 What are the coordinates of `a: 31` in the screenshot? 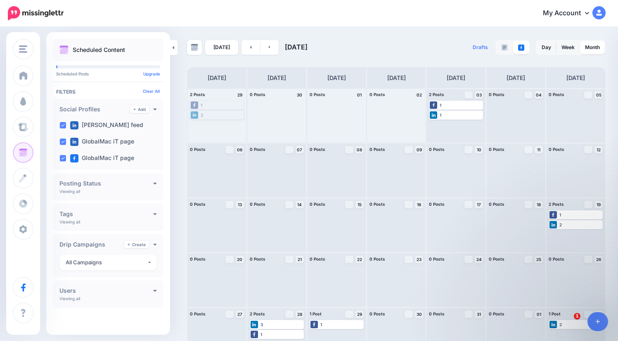 It's located at (479, 314).